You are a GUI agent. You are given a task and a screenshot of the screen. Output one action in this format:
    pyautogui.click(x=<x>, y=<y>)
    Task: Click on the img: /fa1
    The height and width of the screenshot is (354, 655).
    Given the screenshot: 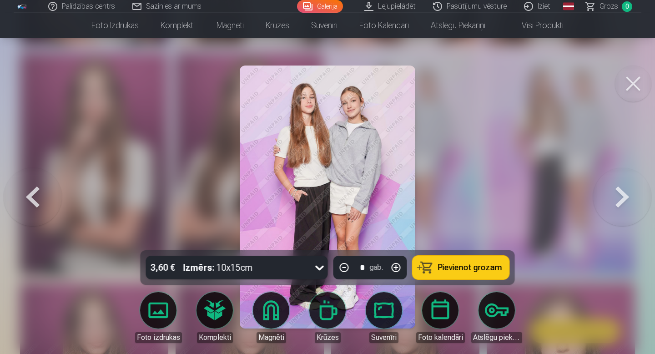 What is the action you would take?
    pyautogui.click(x=22, y=6)
    